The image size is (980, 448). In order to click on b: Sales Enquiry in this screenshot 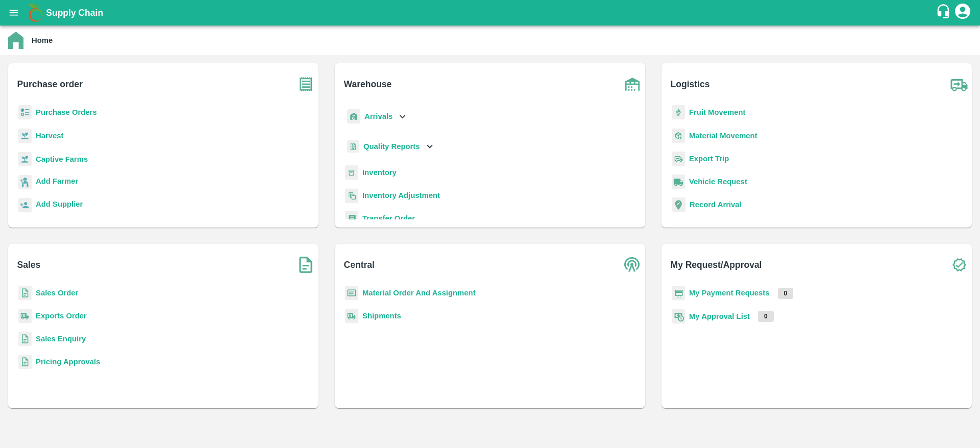, I will do `click(60, 339)`.